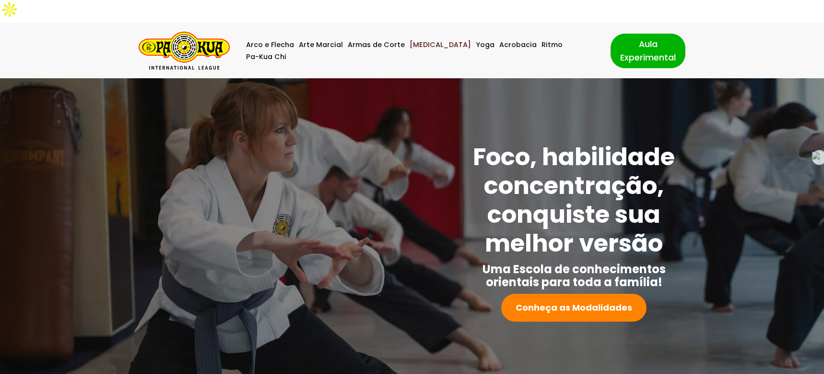  I want to click on strong: Foco, habilidade concentração, conquiste sua melhor versão, so click(574, 200).